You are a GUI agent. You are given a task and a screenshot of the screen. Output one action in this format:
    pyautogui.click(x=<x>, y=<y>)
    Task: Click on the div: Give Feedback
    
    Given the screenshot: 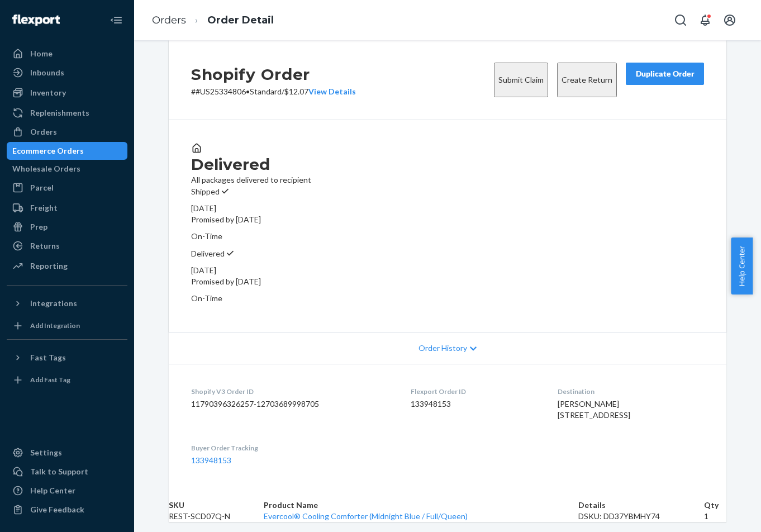 What is the action you would take?
    pyautogui.click(x=57, y=510)
    